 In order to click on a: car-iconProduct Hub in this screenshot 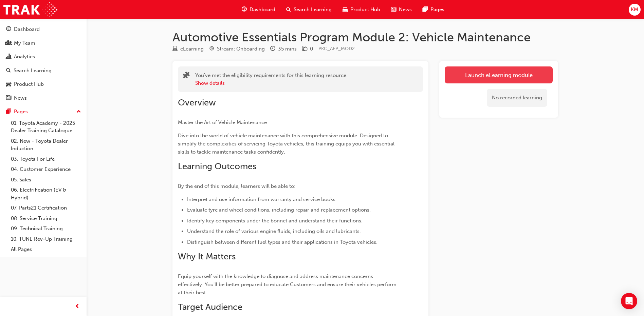, I will do `click(361, 10)`.